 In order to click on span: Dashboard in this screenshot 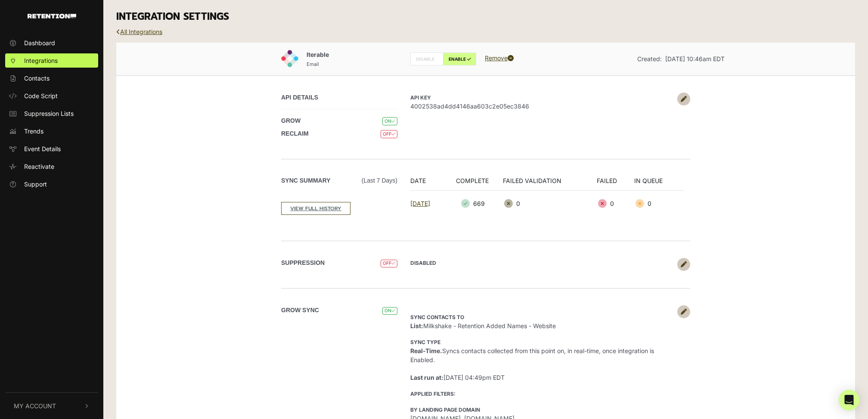, I will do `click(39, 43)`.